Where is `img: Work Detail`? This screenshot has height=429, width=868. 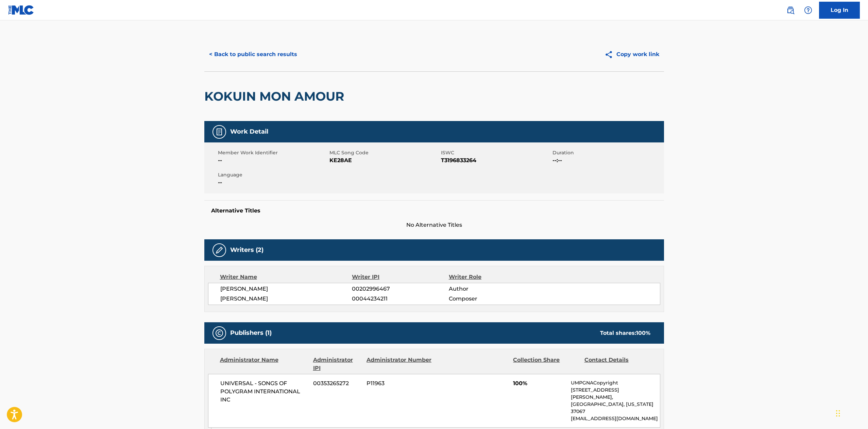
img: Work Detail is located at coordinates (219, 132).